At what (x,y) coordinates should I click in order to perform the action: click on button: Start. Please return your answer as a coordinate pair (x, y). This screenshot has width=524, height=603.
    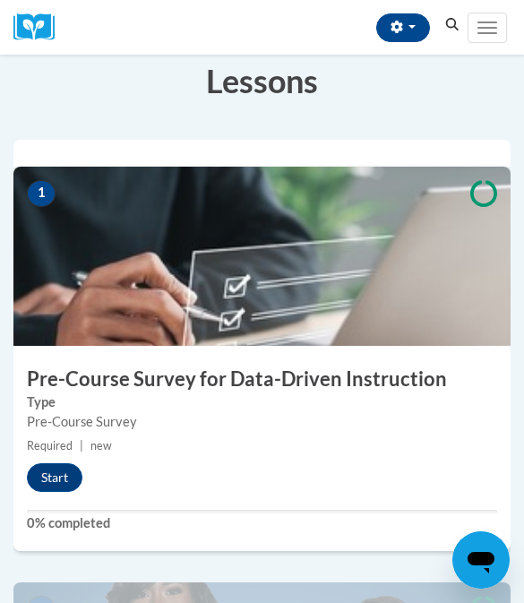
    Looking at the image, I should click on (55, 478).